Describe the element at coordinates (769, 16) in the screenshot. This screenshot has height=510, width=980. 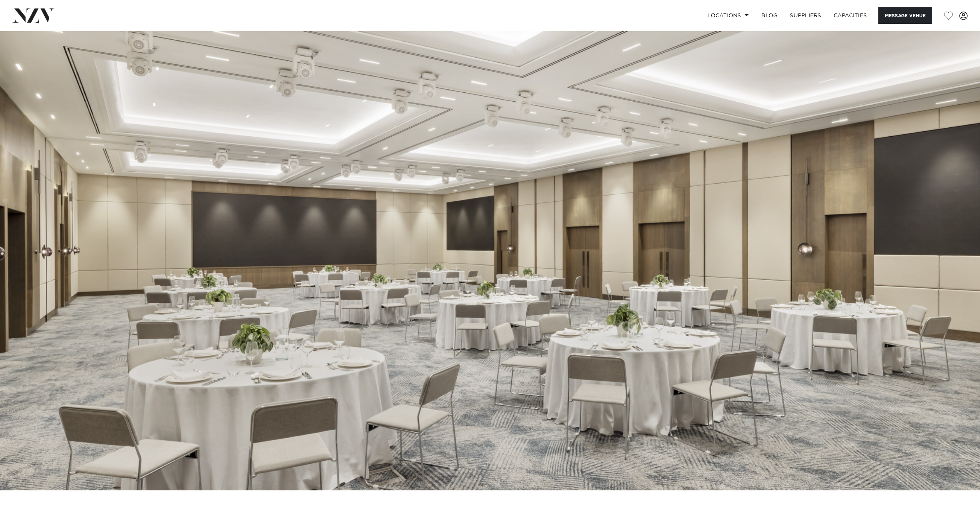
I see `a: BLOG` at that location.